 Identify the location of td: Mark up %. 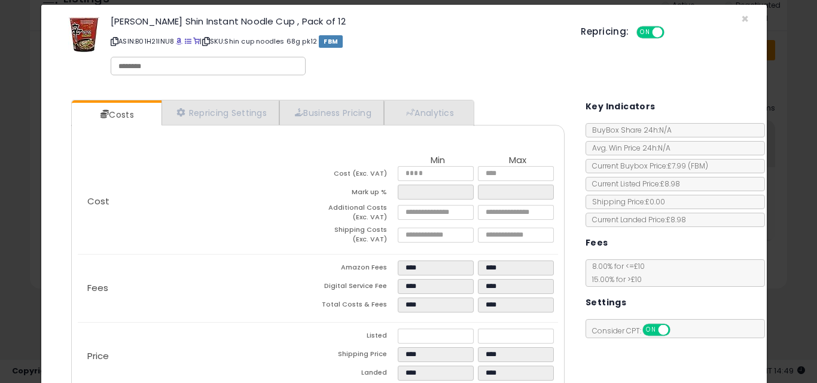
(358, 194).